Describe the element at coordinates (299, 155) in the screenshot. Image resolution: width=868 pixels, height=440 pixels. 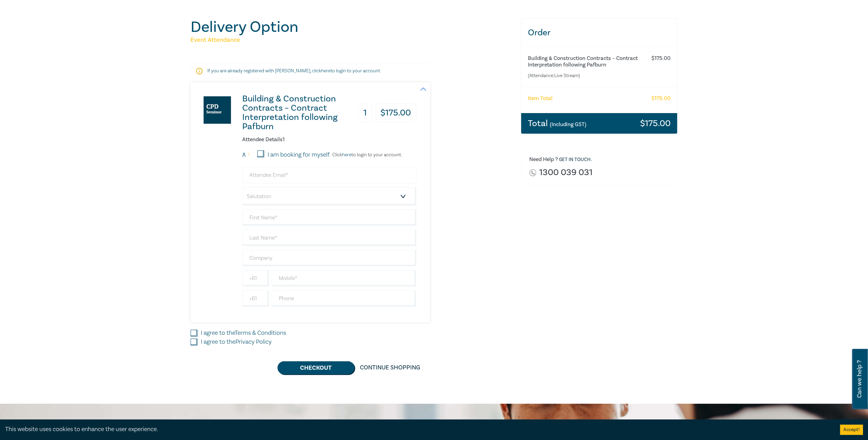
I see `label: I am booking for myself.` at that location.